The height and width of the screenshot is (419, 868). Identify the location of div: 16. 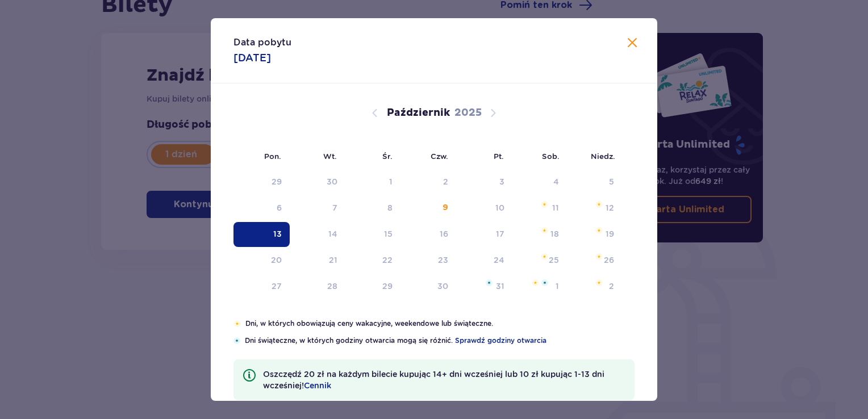
(443, 234).